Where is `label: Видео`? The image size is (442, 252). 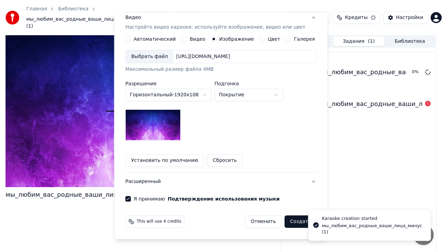 label: Видео is located at coordinates (198, 39).